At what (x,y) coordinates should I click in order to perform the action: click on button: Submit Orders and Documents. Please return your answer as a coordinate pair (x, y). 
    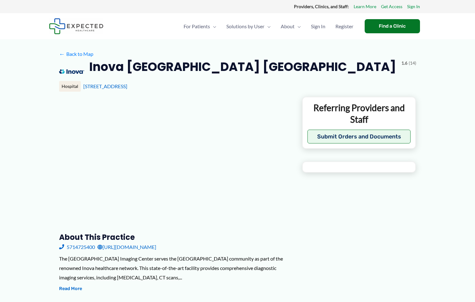
    Looking at the image, I should click on (359, 137).